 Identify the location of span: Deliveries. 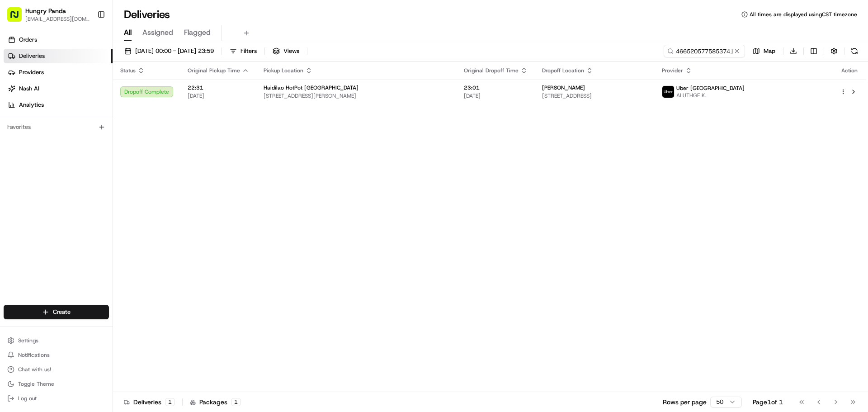
(32, 56).